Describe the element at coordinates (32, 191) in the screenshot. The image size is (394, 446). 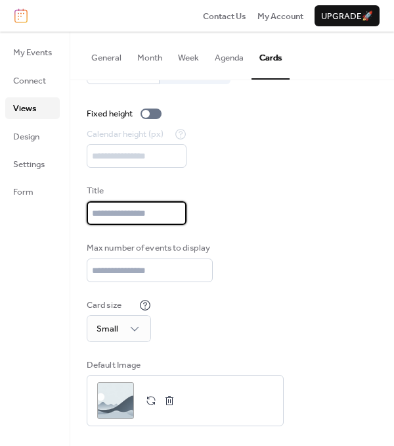
I see `a: Form` at that location.